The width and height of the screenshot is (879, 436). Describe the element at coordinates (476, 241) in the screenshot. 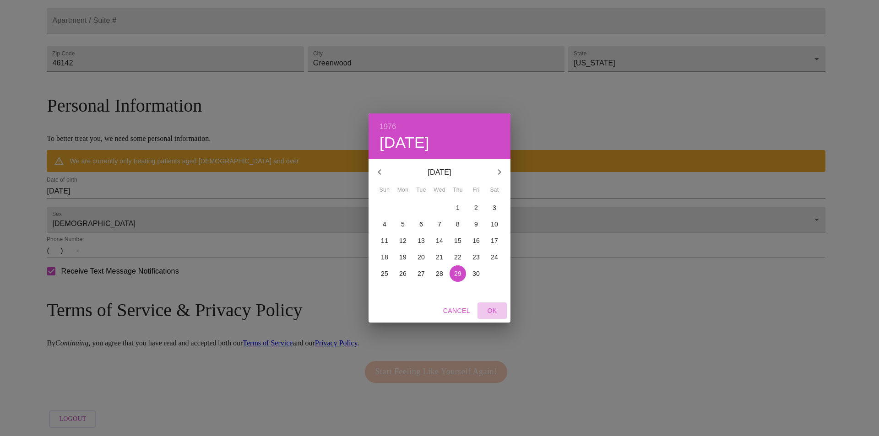

I see `p: 16` at that location.